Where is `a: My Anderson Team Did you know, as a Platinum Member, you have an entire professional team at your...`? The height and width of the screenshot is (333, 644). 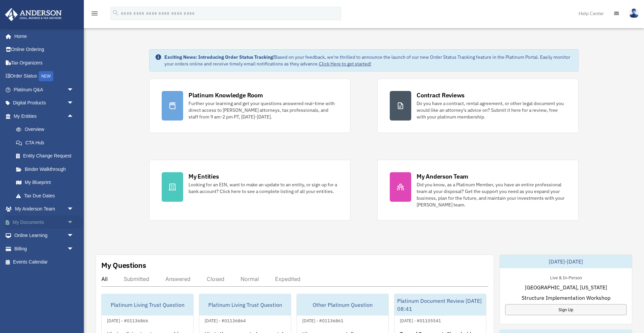
a: My Anderson Team Did you know, as a Platinum Member, you have an entire professional team at your... is located at coordinates (478, 190).